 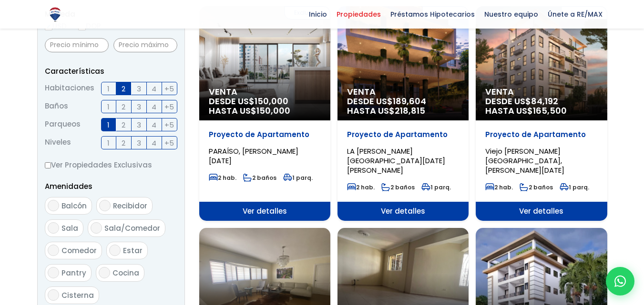 What do you see at coordinates (56, 107) in the screenshot?
I see `span: Baños` at bounding box center [56, 107].